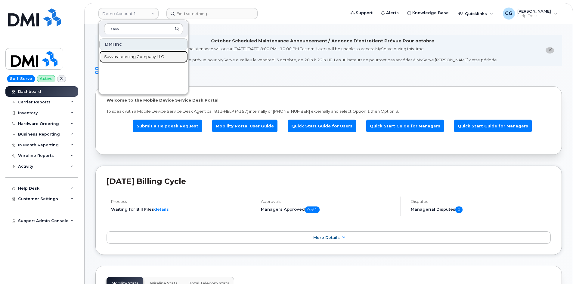  I want to click on span: Savvas Learning Company LLC, so click(134, 57).